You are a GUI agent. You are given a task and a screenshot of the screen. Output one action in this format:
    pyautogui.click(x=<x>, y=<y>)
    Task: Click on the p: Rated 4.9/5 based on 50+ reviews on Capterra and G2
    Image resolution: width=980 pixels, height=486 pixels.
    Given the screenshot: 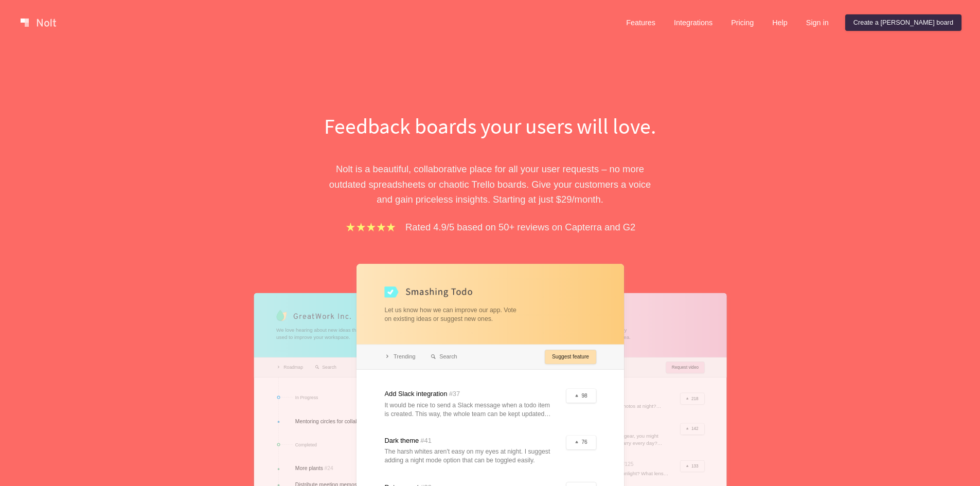 What is the action you would take?
    pyautogui.click(x=520, y=227)
    